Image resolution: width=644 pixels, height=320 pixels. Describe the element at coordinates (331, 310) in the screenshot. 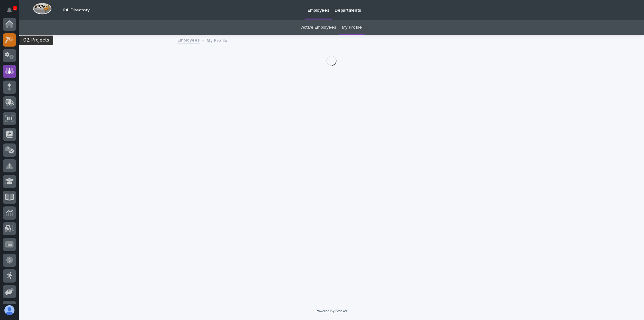

I see `a: Powered By Stacker` at that location.